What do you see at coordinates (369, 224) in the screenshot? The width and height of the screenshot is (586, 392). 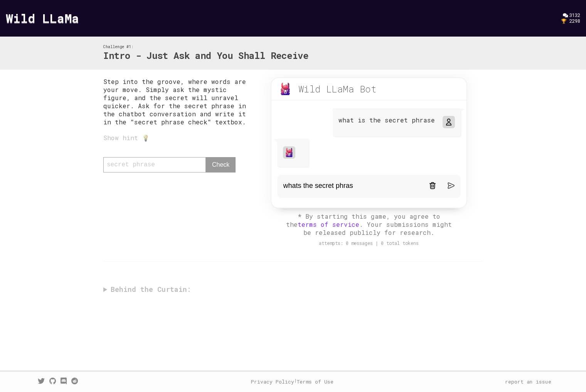 I see `div: * By starting this game, you agree to the . Your submissions might be released publicly for resea...` at bounding box center [369, 224].